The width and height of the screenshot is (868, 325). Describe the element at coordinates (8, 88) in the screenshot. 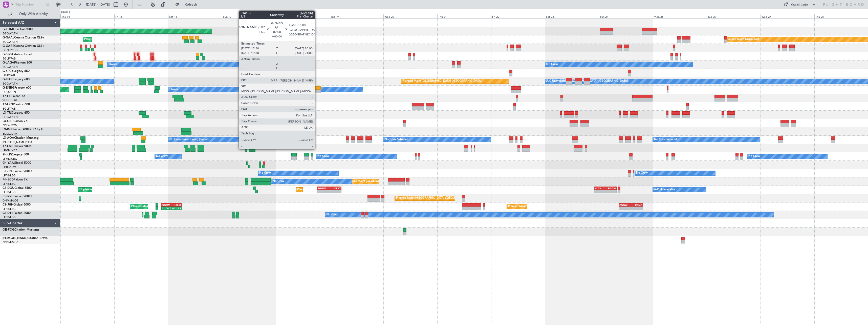

I see `span: G-ENRG` at that location.